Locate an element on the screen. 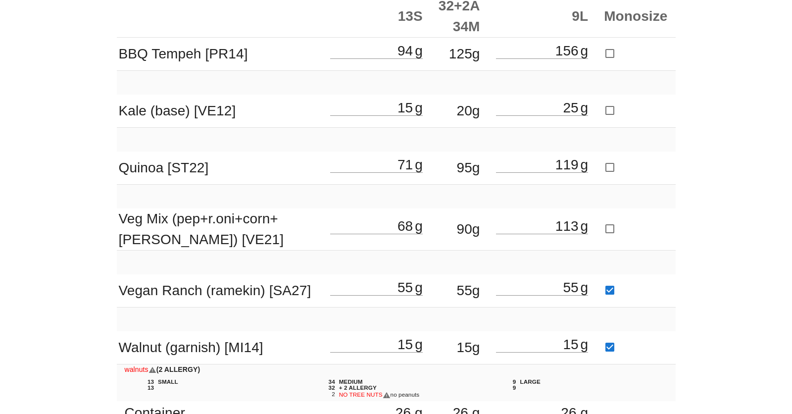 This screenshot has height=414, width=792. span: 20g is located at coordinates (468, 110).